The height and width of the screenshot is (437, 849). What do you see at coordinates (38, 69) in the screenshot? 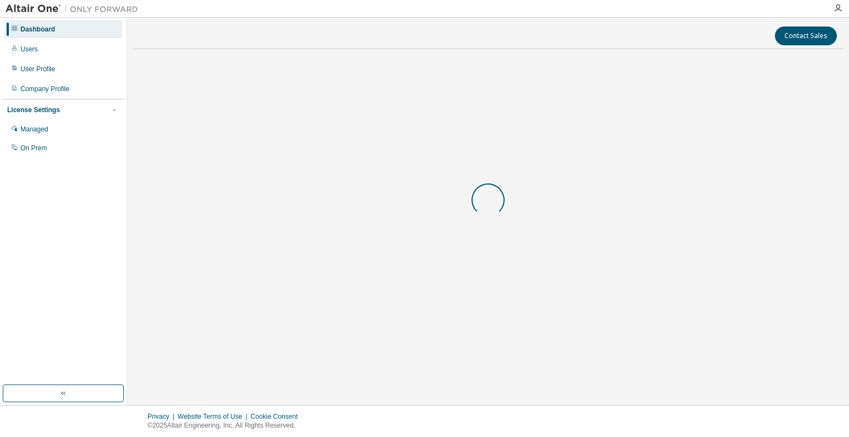
I see `div: User Profile` at bounding box center [38, 69].